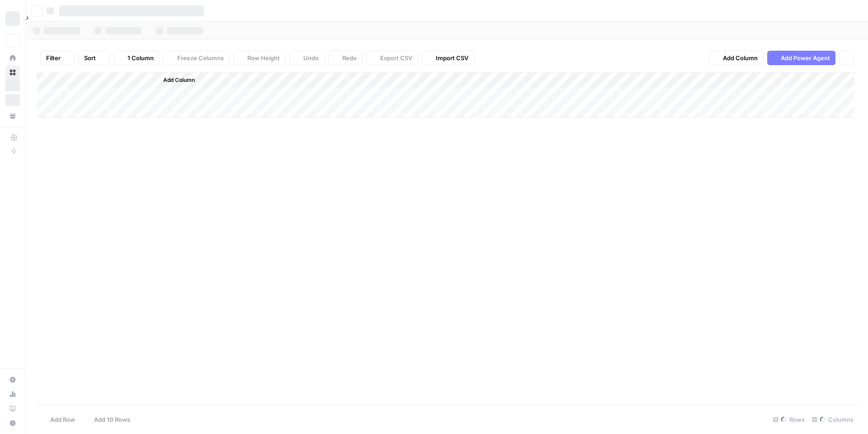 This screenshot has width=868, height=434. I want to click on div: Columns, so click(833, 419).